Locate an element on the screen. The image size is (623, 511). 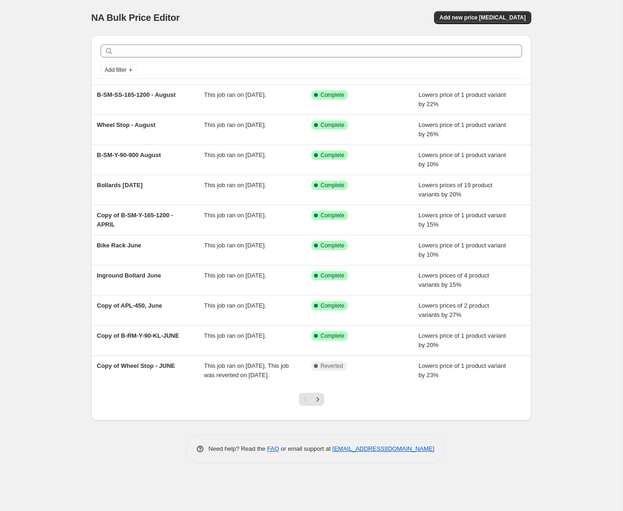
span: Lowers price of 1 product variant by 26% is located at coordinates (462, 129).